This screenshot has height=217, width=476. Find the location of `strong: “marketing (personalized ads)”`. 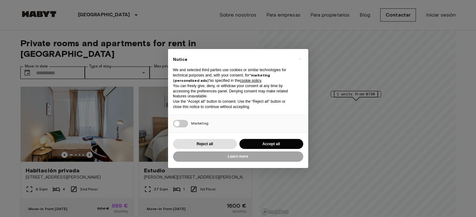

strong: “marketing (personalized ads)” is located at coordinates (222, 78).